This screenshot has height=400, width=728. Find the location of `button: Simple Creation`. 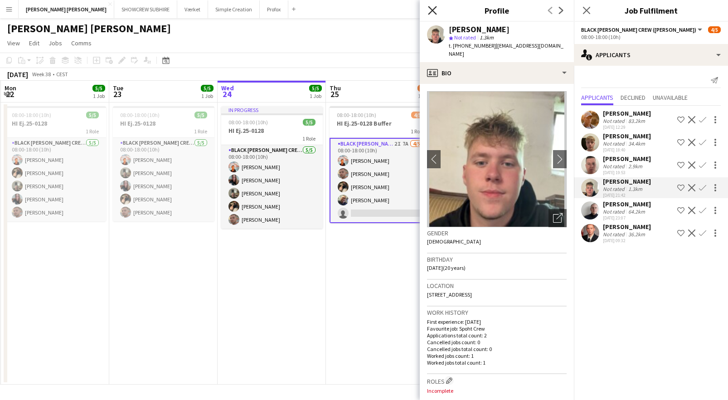

button: Simple Creation is located at coordinates (234, 9).